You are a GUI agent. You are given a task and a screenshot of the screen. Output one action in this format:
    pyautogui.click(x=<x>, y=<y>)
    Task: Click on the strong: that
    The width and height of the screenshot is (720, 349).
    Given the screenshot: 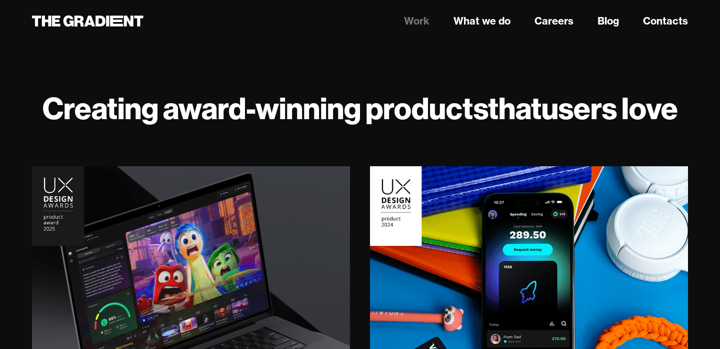 What is the action you would take?
    pyautogui.click(x=515, y=108)
    